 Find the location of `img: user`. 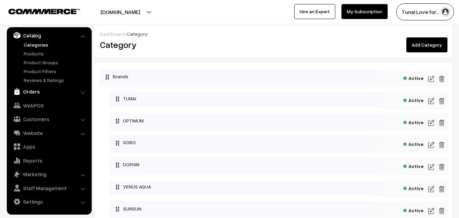

img: user is located at coordinates (446, 12).